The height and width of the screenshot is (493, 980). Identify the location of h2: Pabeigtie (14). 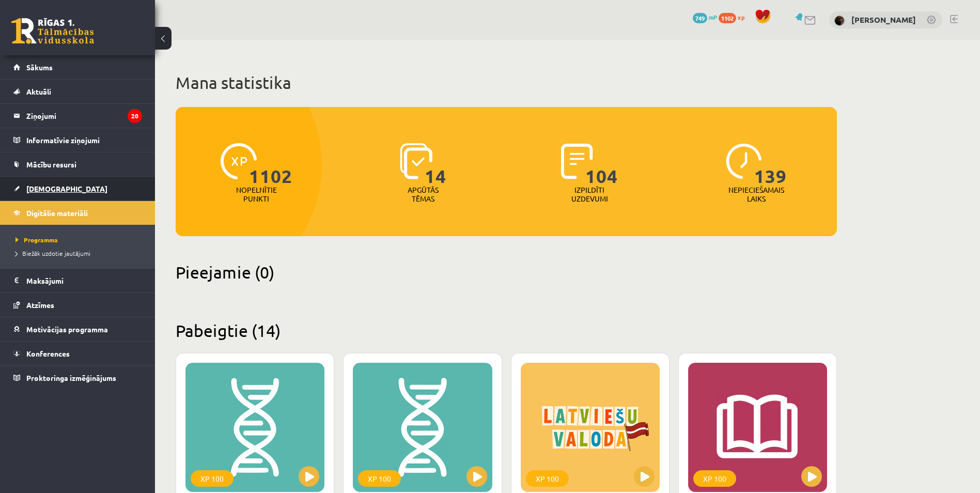
(507, 330).